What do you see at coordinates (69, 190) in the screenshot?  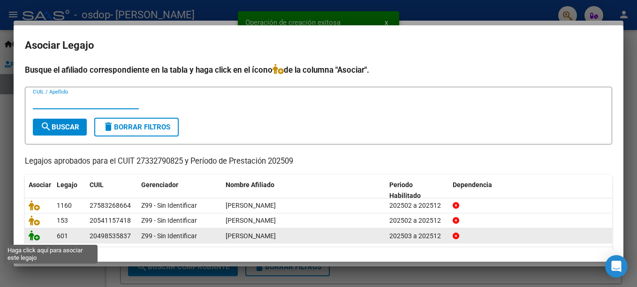 I see `datatable-header-cell: Legajo` at bounding box center [69, 190].